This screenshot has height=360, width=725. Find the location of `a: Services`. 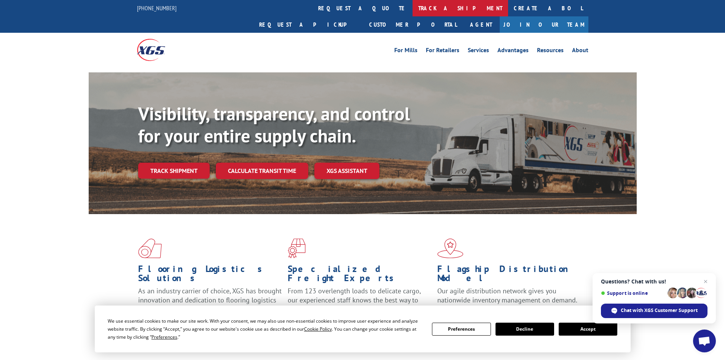

a: Services is located at coordinates (478, 51).